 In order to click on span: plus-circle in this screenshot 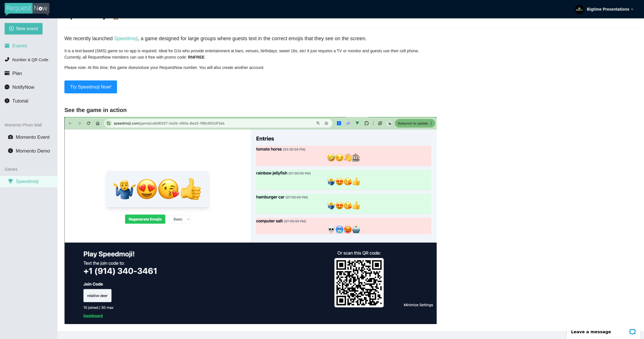, I will do `click(11, 28)`.